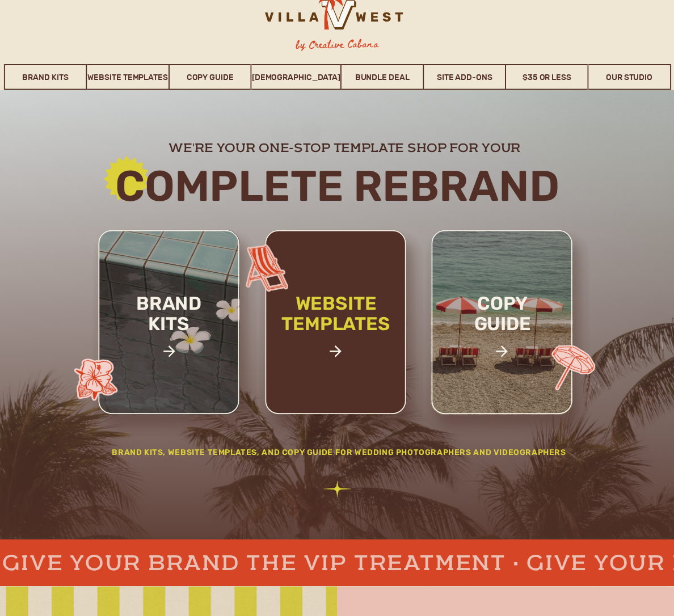 This screenshot has height=616, width=674. Describe the element at coordinates (382, 77) in the screenshot. I see `a: Bundle Deal` at that location.